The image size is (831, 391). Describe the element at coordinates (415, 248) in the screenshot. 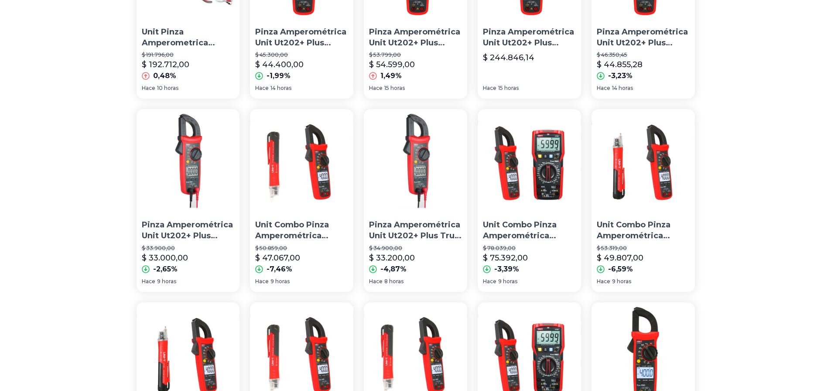

I see `p: $ 34.900,00` at that location.